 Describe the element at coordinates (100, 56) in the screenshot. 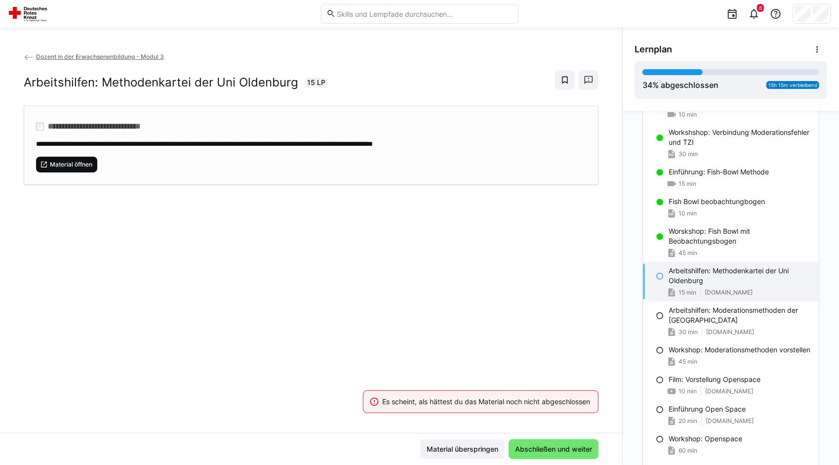

I see `span: Dozent in der Erwachsenenbildung - Modul 3` at that location.